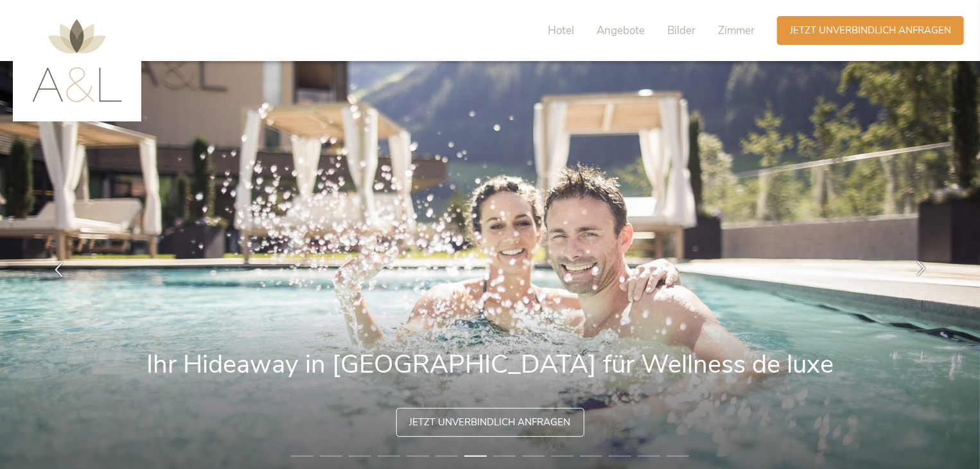 The height and width of the screenshot is (469, 980). I want to click on span: Angebote, so click(621, 30).